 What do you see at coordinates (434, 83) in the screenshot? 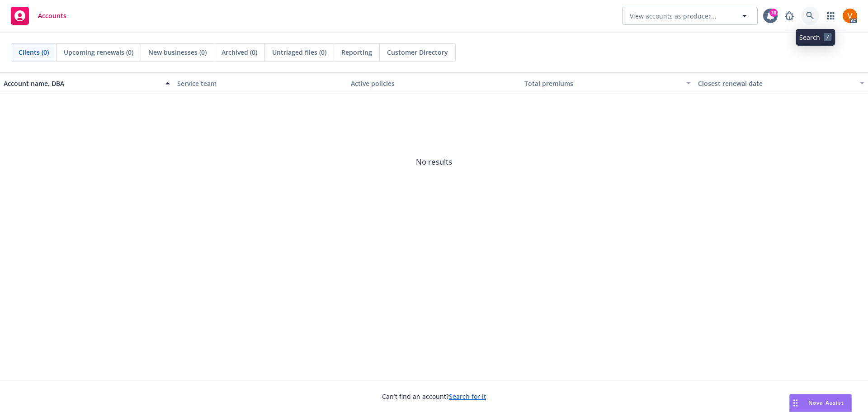
I see `div: Active policies` at bounding box center [434, 83].